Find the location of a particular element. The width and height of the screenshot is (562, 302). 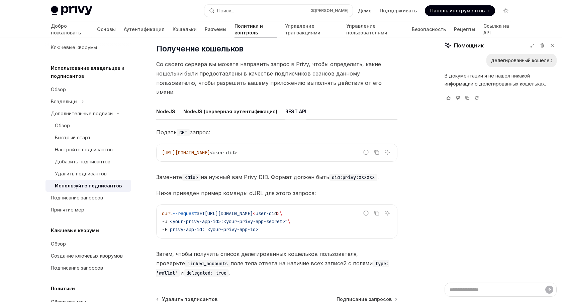

font: Поиск... is located at coordinates (225, 10).